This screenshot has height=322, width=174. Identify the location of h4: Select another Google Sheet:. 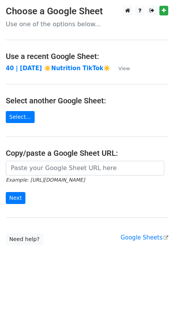
(87, 101).